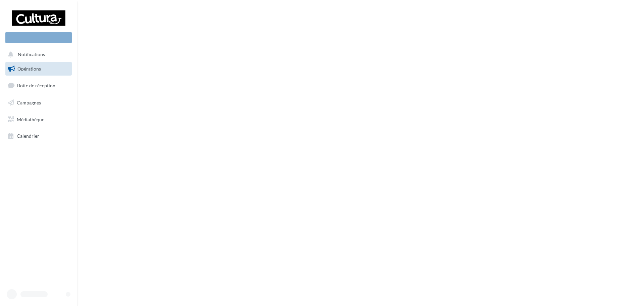 The image size is (644, 306). What do you see at coordinates (38, 103) in the screenshot?
I see `a: Campagnes` at bounding box center [38, 103].